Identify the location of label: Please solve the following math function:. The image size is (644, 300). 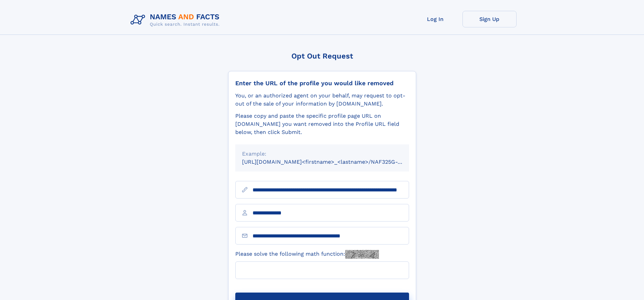
(307, 254).